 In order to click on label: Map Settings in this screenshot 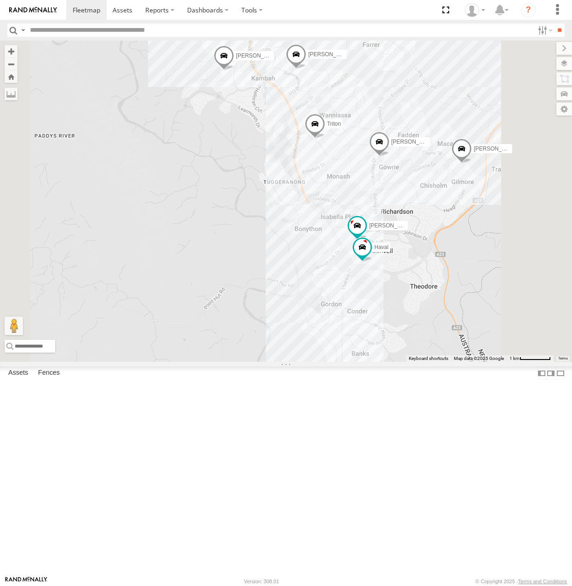, I will do `click(564, 109)`.